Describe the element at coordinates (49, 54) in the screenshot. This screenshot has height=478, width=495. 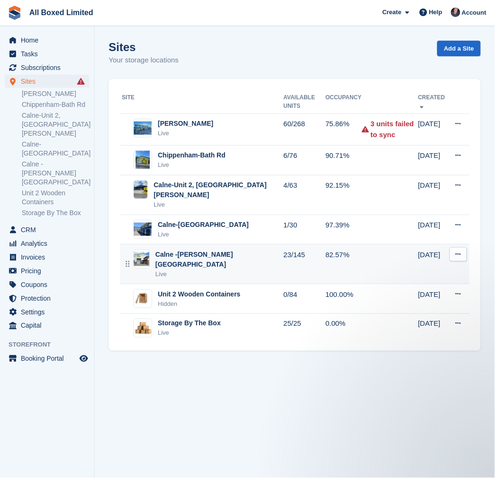
I see `span: Tasks` at that location.